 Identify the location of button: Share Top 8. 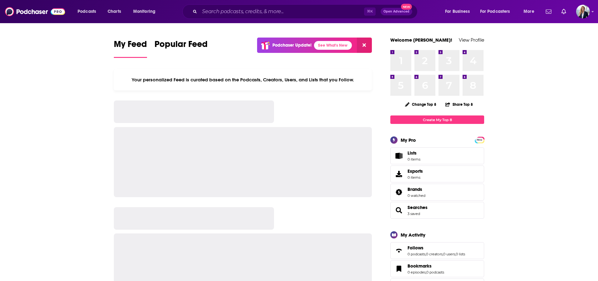
(459, 104).